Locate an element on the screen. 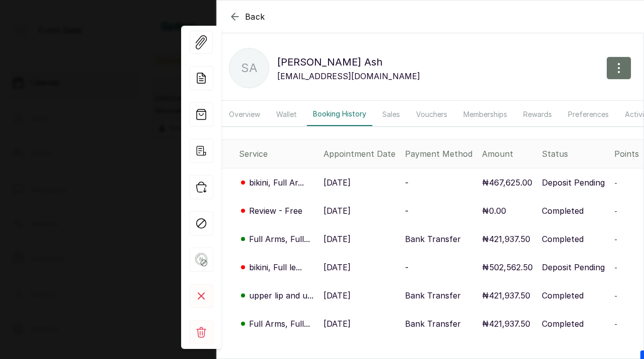  button: Back is located at coordinates (247, 17).